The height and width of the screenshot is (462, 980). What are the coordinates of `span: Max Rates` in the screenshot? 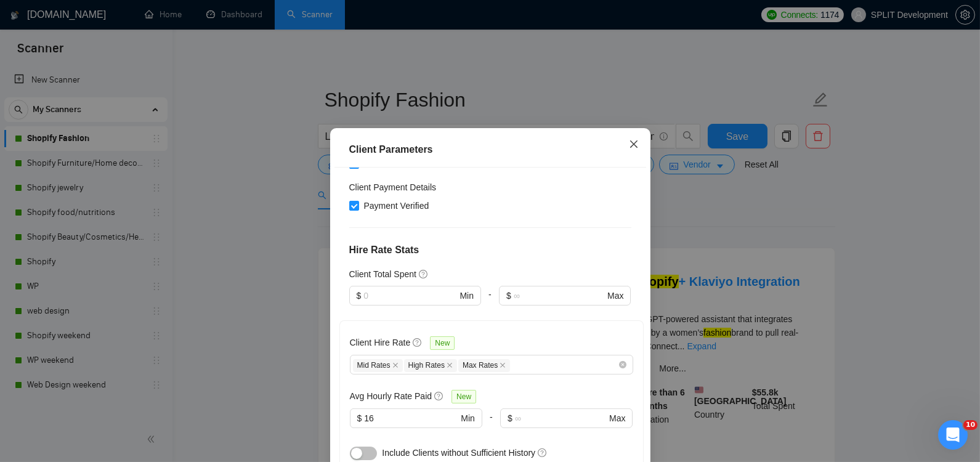 It's located at (484, 365).